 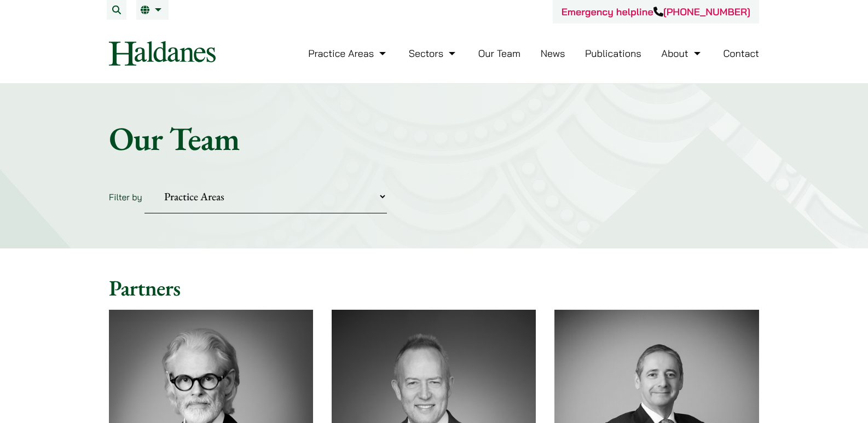 I want to click on a: Contact, so click(x=741, y=53).